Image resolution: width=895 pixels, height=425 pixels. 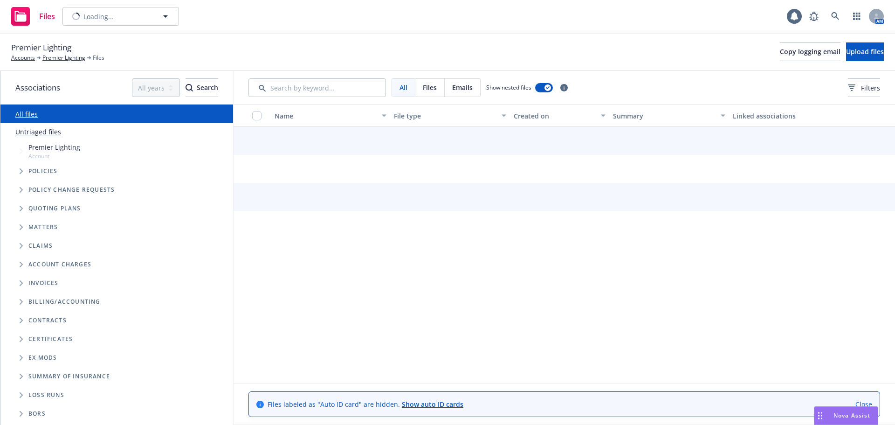 I want to click on span: Certificates, so click(x=50, y=339).